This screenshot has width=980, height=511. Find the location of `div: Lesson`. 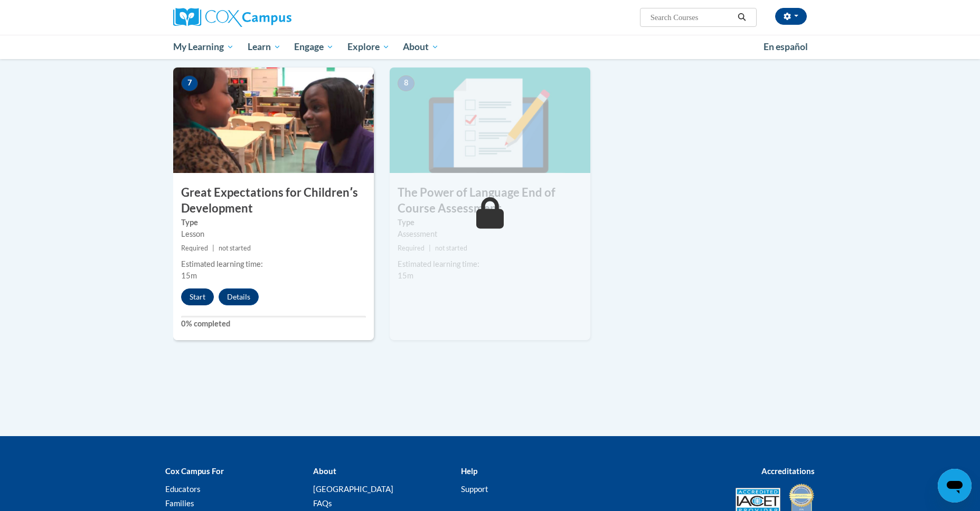

div: Lesson is located at coordinates (274, 234).